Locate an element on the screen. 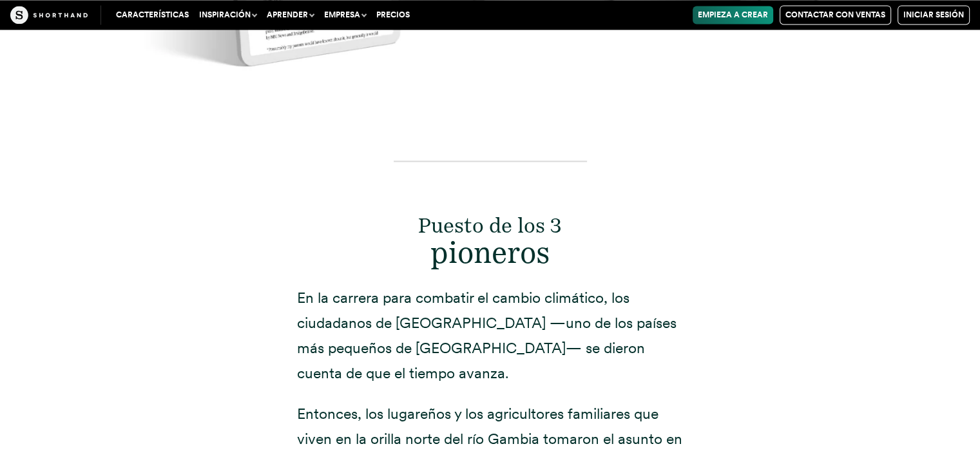  button: Aprender is located at coordinates (290, 15).